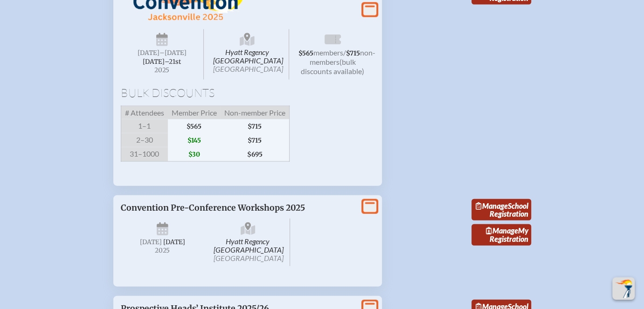 The width and height of the screenshot is (644, 309). What do you see at coordinates (194, 140) in the screenshot?
I see `span: $145` at bounding box center [194, 140].